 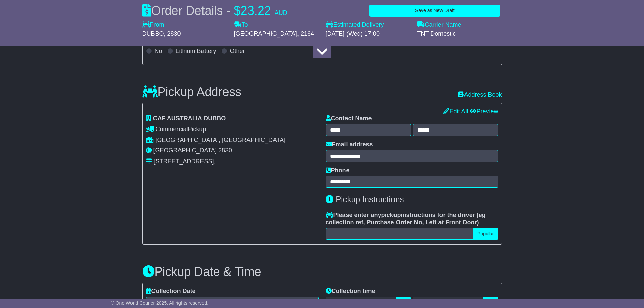 What do you see at coordinates (153, 25) in the screenshot?
I see `label: From` at bounding box center [153, 25].